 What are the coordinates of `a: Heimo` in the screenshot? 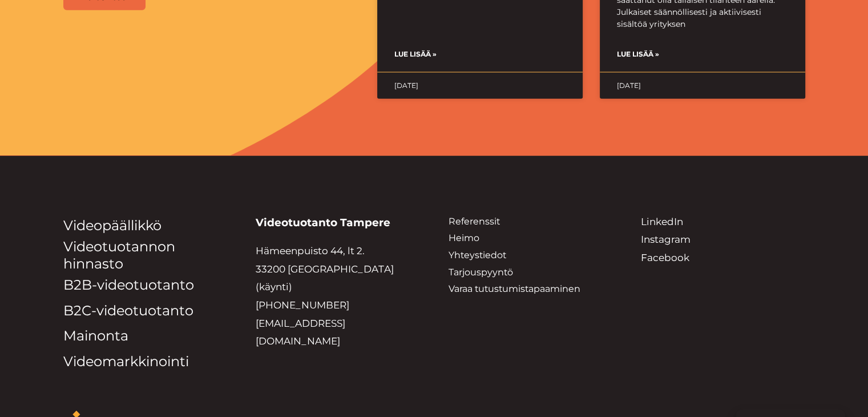 It's located at (464, 238).